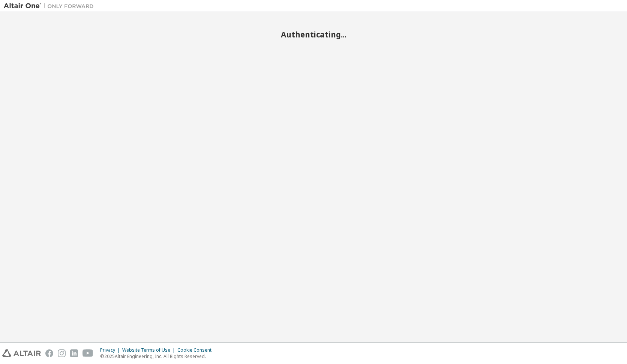 The width and height of the screenshot is (627, 364). Describe the element at coordinates (49, 354) in the screenshot. I see `img: facebook.svg` at that location.